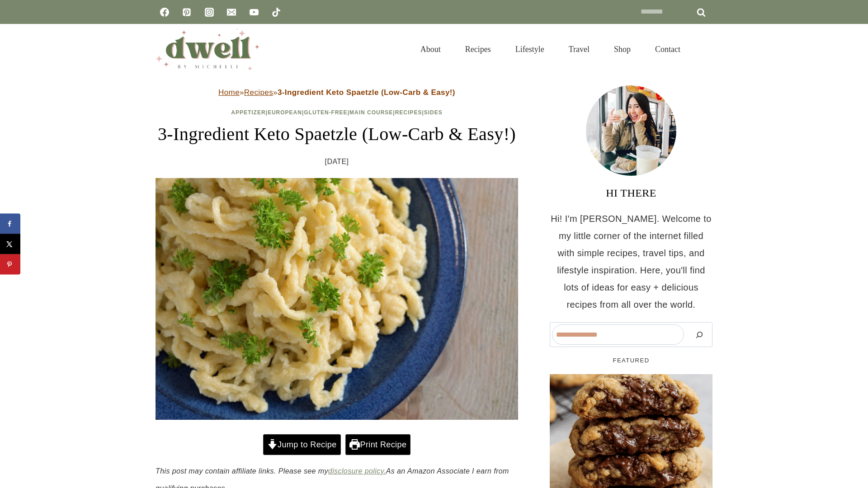 The image size is (868, 488). What do you see at coordinates (165, 12) in the screenshot?
I see `a: Facebook` at bounding box center [165, 12].